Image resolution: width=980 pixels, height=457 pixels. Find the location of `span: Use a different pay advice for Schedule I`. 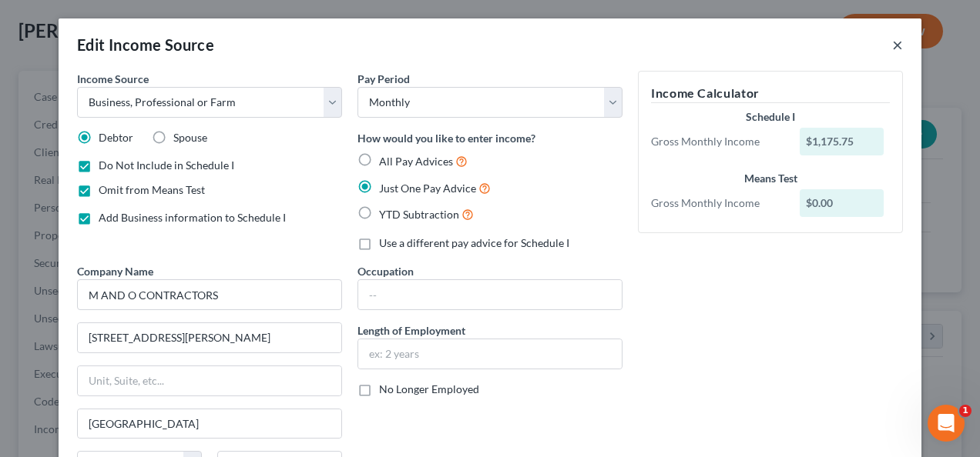

span: Use a different pay advice for Schedule I is located at coordinates (474, 242).